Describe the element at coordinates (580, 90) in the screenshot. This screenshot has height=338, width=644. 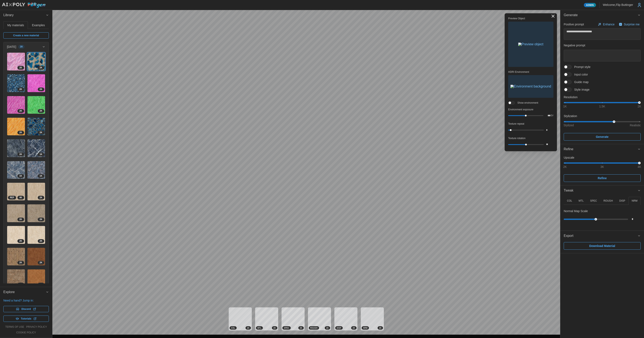
I see `span: Style image` at that location.